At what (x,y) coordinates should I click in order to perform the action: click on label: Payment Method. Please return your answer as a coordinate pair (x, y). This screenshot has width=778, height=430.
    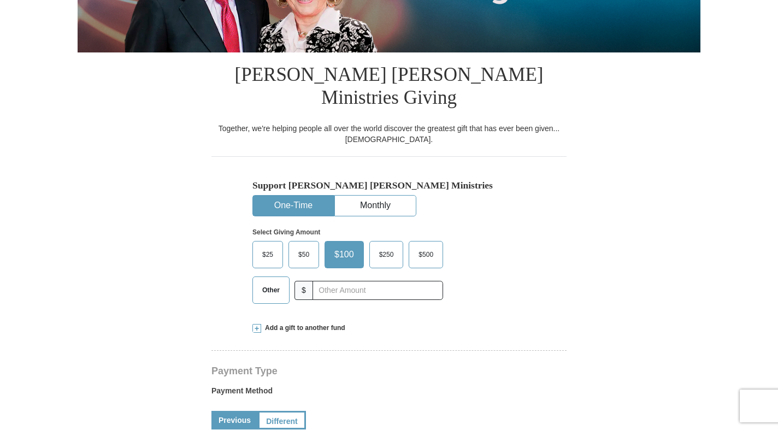
    Looking at the image, I should click on (389, 393).